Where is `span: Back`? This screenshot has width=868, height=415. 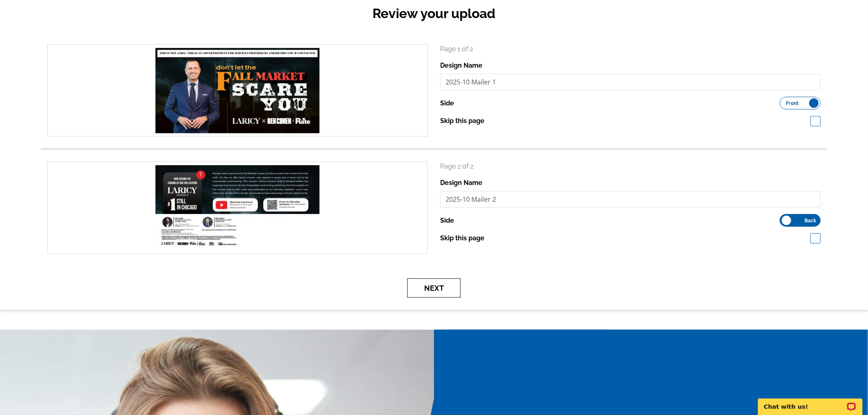
span: Back is located at coordinates (810, 220).